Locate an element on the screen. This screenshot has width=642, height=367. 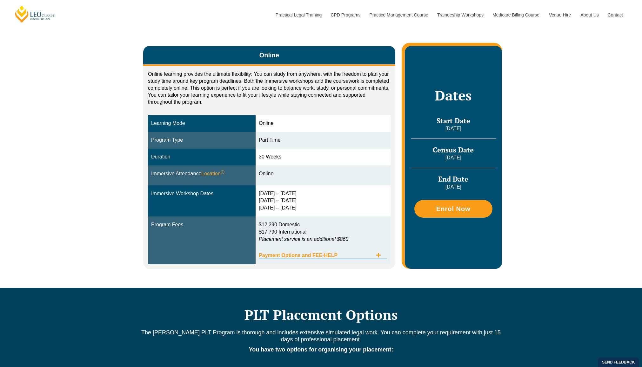
a: Medicare Billing Course is located at coordinates (516, 15).